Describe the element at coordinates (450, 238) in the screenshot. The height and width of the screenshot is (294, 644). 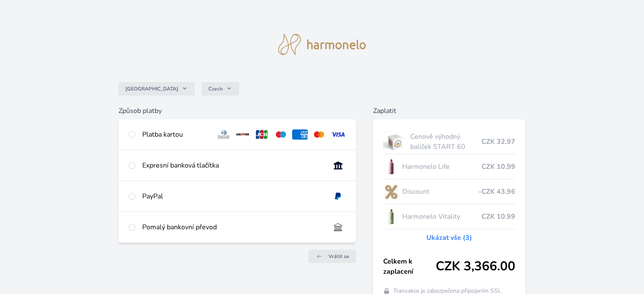
I see `a: Ukázat vše (3)` at that location.